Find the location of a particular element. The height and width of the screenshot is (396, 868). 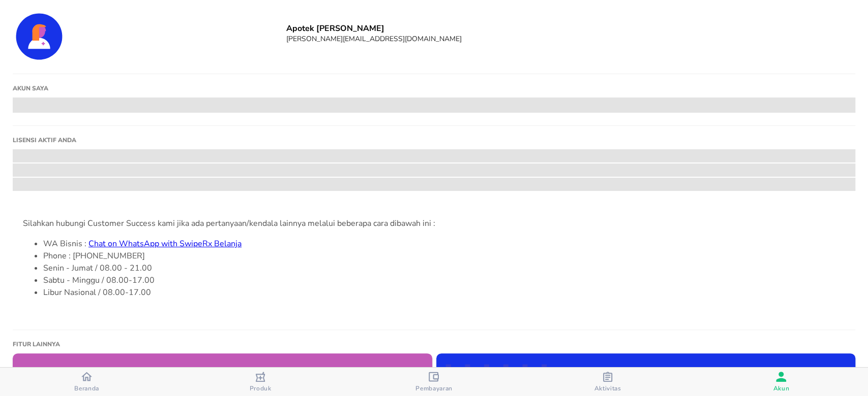

span: Produk is located at coordinates (260, 388).